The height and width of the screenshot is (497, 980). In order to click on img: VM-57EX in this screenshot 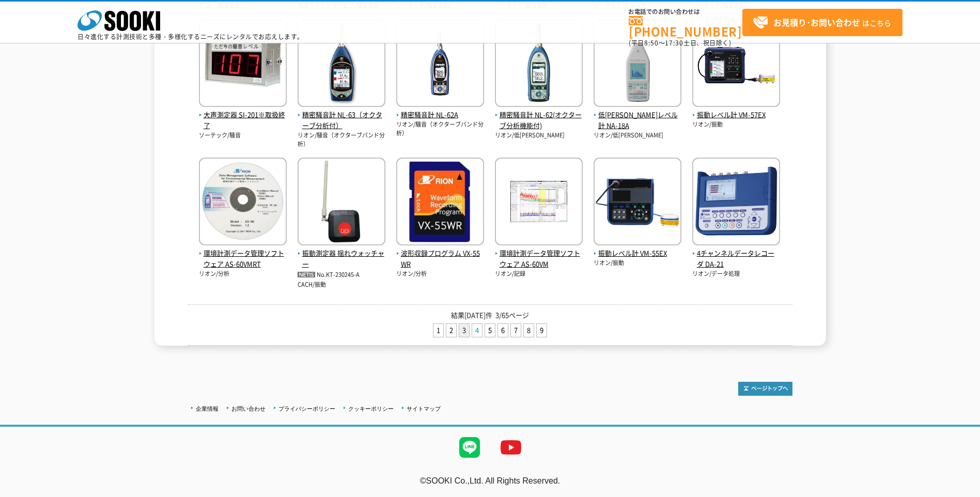, I will do `click(736, 64)`.